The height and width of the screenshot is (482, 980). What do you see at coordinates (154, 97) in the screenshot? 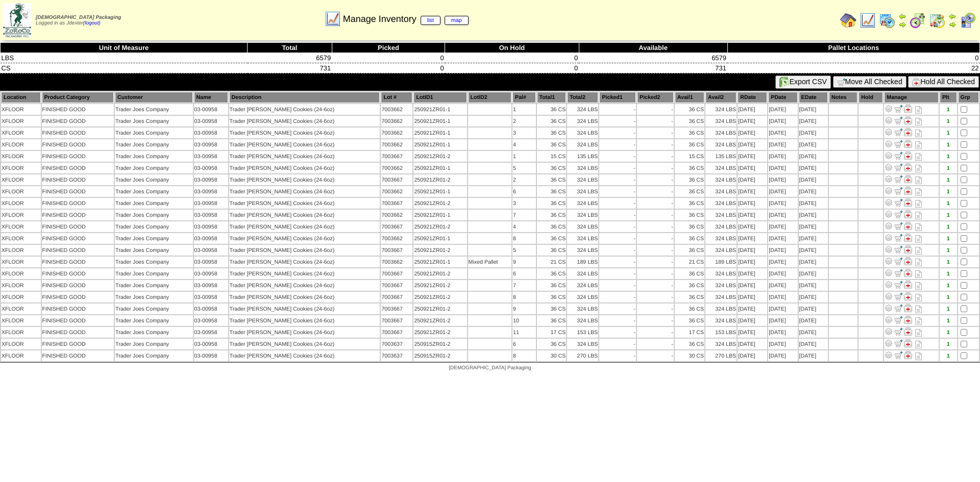
I see `th: Customer` at bounding box center [154, 97].